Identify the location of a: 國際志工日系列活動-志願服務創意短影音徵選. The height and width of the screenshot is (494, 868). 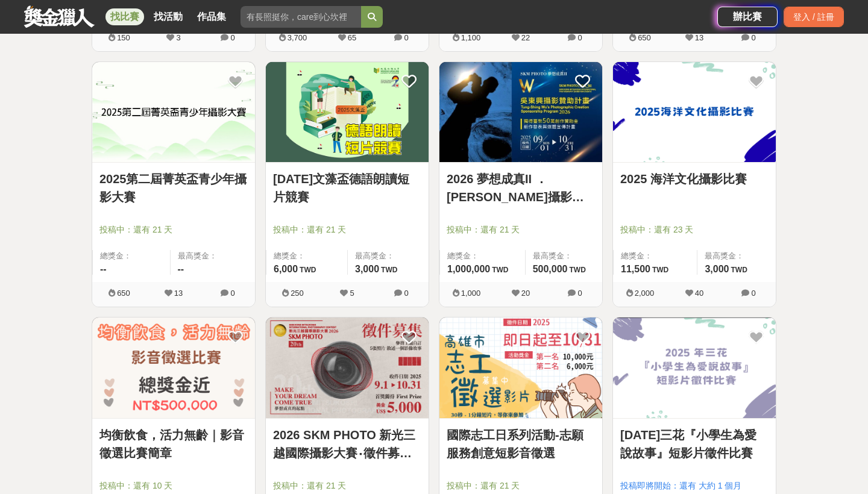
(521, 444).